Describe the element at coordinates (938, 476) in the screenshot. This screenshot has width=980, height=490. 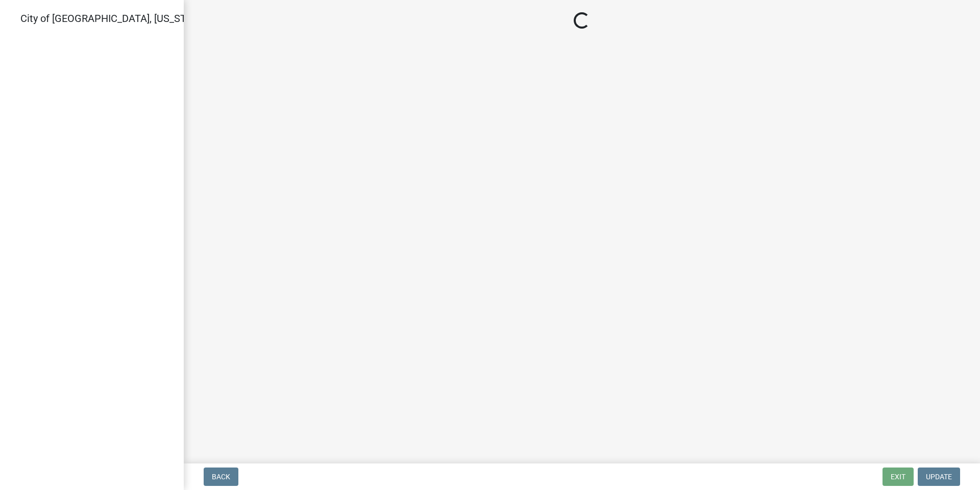
I see `span: Update` at that location.